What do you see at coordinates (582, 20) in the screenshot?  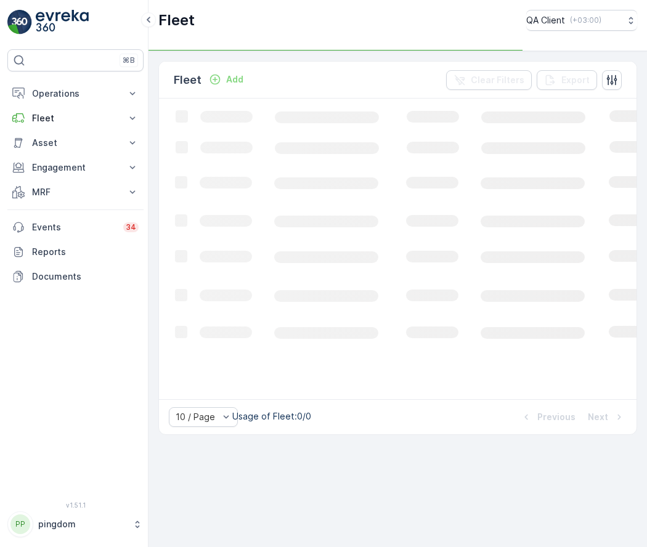 I see `button: QA Client(+03:00)` at bounding box center [582, 20].